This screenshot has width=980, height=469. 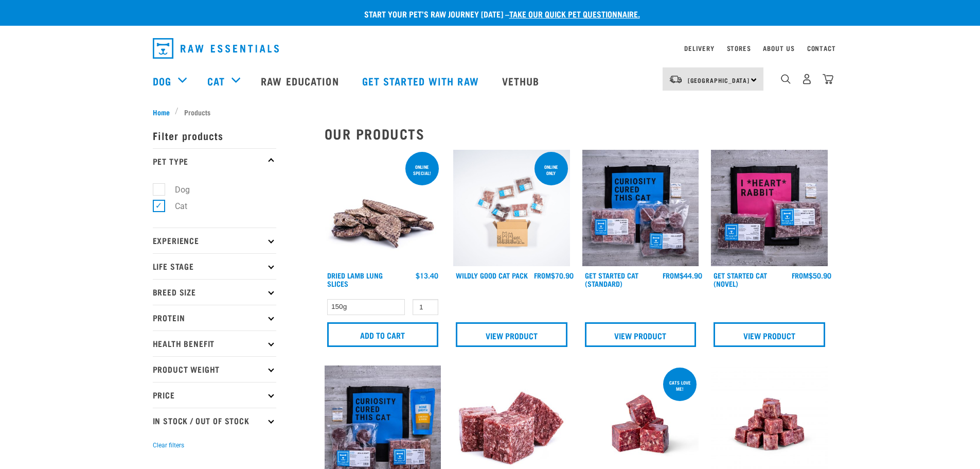 What do you see at coordinates (162, 81) in the screenshot?
I see `a: Dog` at bounding box center [162, 81].